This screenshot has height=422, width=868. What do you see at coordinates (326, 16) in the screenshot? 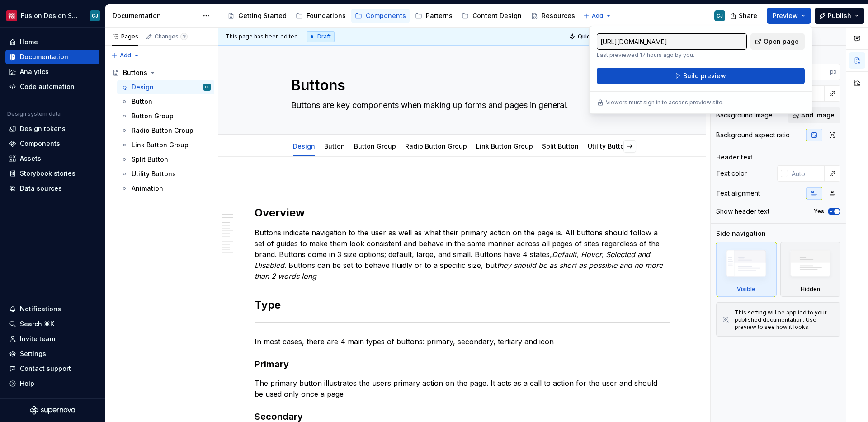
I see `div: Foundations` at bounding box center [326, 16].